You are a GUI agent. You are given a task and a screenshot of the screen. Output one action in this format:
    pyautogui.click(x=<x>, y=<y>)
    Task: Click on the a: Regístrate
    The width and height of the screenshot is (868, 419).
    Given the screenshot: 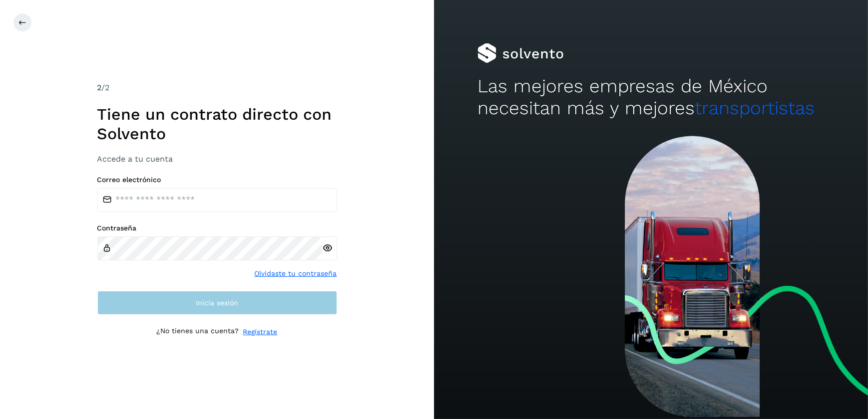 What is the action you would take?
    pyautogui.click(x=260, y=332)
    